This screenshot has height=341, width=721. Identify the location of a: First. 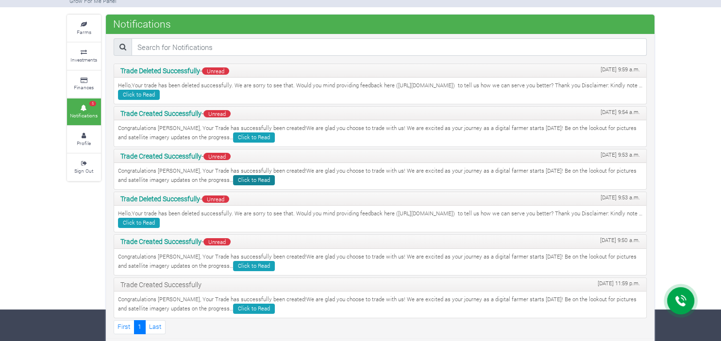
(124, 327).